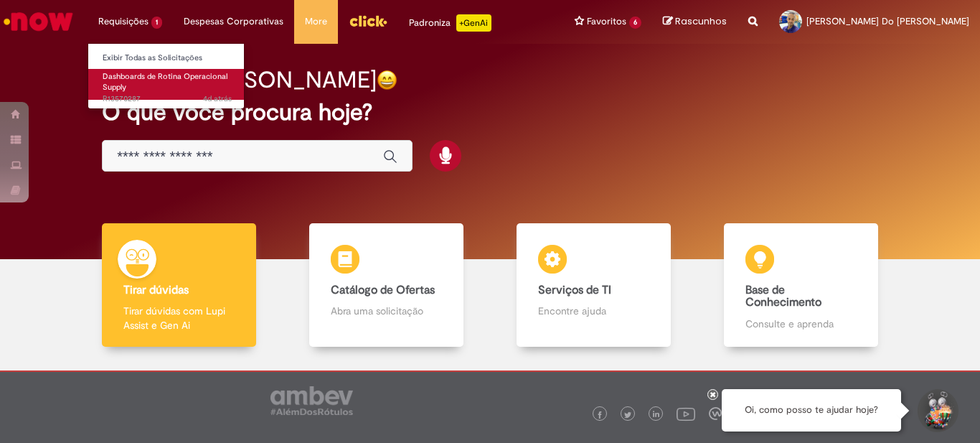 The image size is (980, 443). I want to click on img: ServiceNow, so click(38, 21).